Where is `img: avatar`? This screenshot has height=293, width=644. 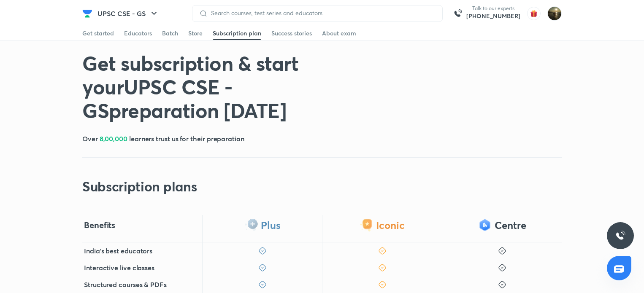
img: avatar is located at coordinates (534, 13).